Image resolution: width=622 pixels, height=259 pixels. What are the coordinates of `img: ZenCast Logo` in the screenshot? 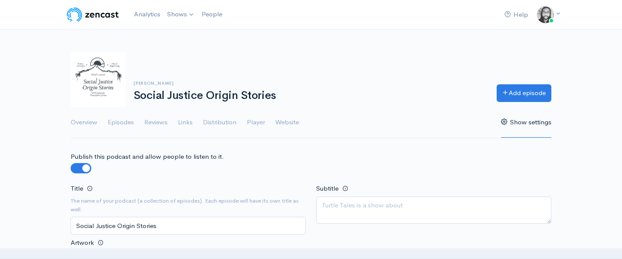 It's located at (93, 15).